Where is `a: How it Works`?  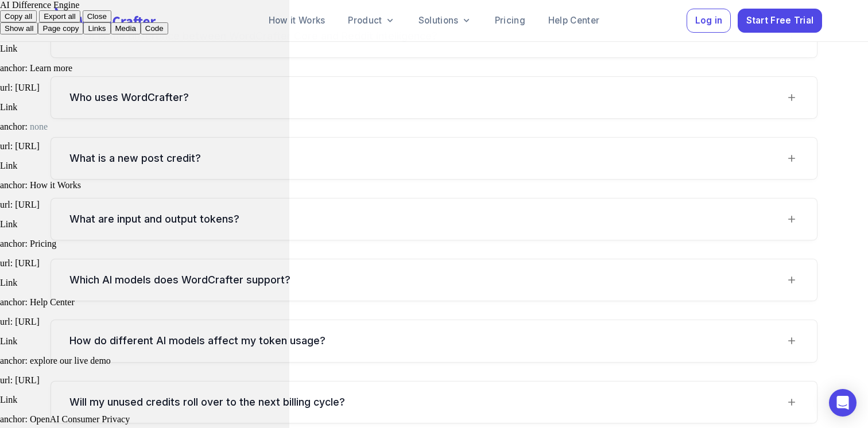
a: How it Works is located at coordinates (297, 21).